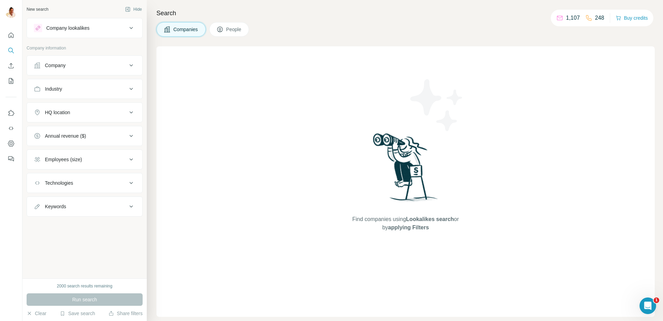 The height and width of the screenshot is (321, 663). What do you see at coordinates (85, 159) in the screenshot?
I see `button: Employees (size)` at bounding box center [85, 159].